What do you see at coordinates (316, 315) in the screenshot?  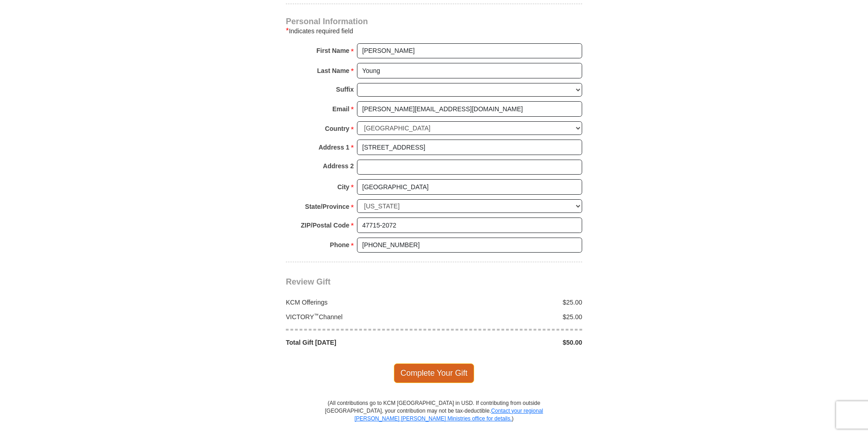 I see `sup: ™` at bounding box center [316, 315].